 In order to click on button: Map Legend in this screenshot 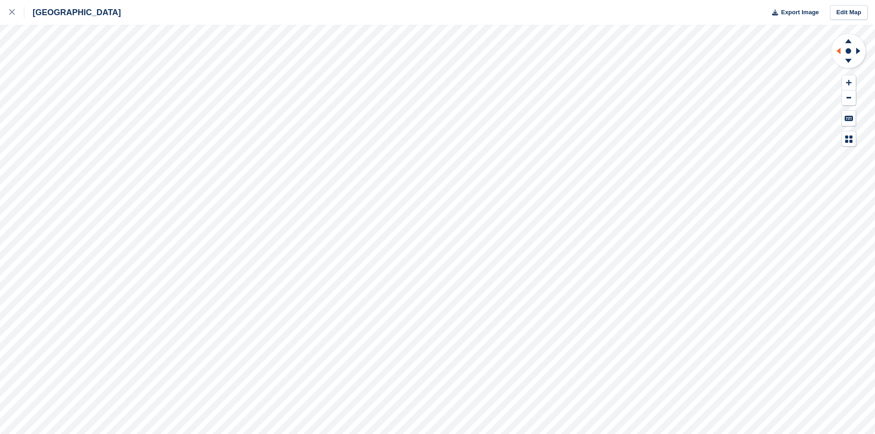, I will do `click(849, 139)`.